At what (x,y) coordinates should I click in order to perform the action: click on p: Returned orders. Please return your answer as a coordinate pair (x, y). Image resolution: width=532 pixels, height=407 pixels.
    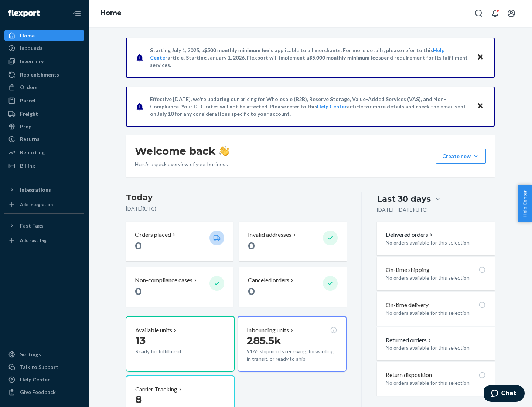
    Looking at the image, I should click on (409, 340).